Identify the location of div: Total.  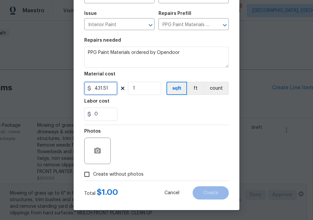
(101, 193).